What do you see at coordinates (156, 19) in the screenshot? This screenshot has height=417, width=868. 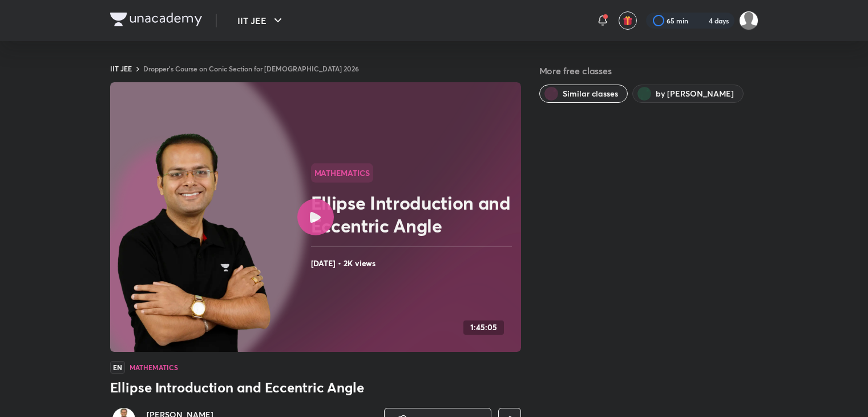 I see `img: Company Logo` at bounding box center [156, 19].